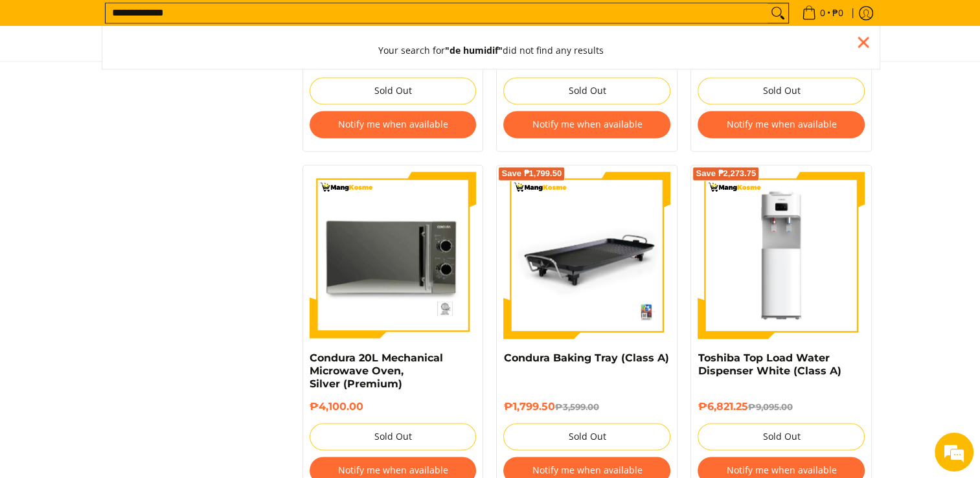  What do you see at coordinates (143, 81) in the screenshot?
I see `div: Leave a message` at bounding box center [143, 81].